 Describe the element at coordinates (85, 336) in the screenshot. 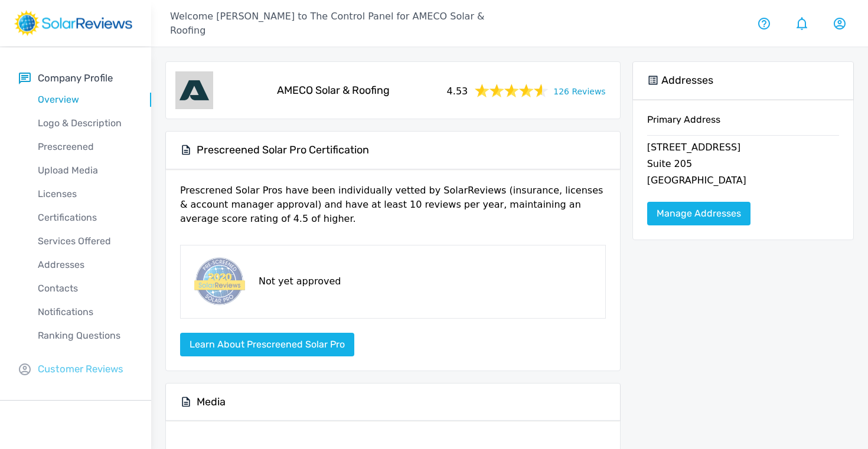

I see `p: Ranking Questions` at that location.